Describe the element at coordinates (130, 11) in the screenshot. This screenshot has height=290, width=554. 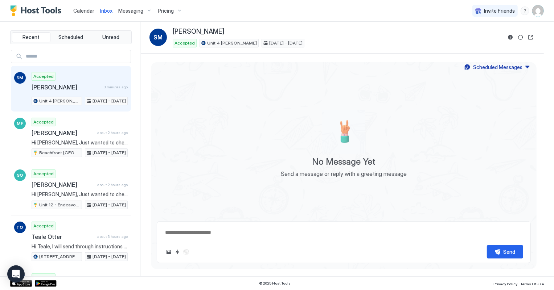
I see `span: Messaging` at that location.